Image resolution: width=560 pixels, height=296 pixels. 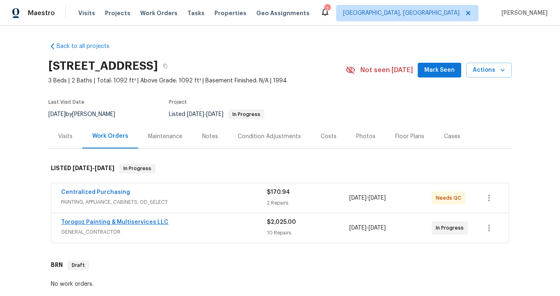 I want to click on div: Costs, so click(x=328, y=137).